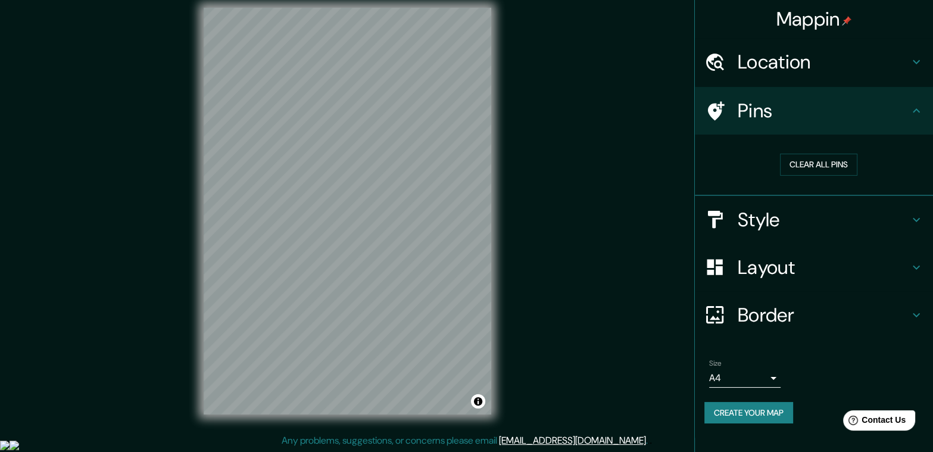 The image size is (933, 452). What do you see at coordinates (814, 111) in the screenshot?
I see `div: Pins` at bounding box center [814, 111].